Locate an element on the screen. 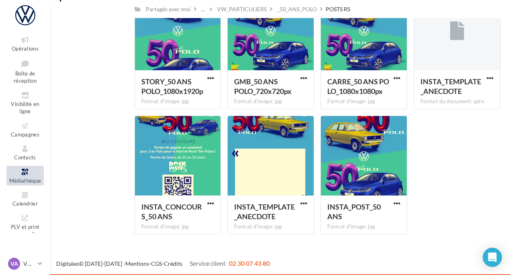 This screenshot has width=510, height=275. div: Partagés avec moi is located at coordinates (168, 9).